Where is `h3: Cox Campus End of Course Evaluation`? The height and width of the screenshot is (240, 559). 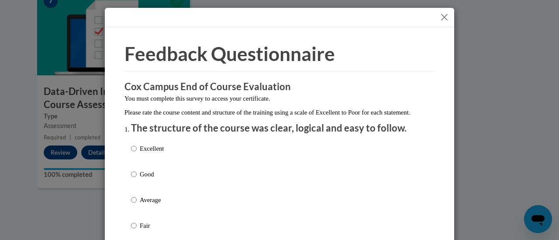 h3: Cox Campus End of Course Evaluation is located at coordinates (279, 87).